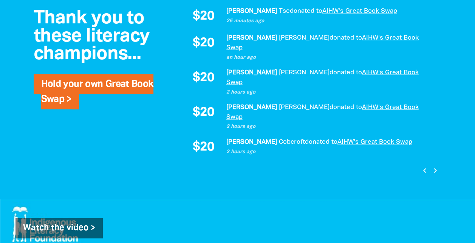 This screenshot has width=475, height=243. Describe the element at coordinates (291, 142) in the screenshot. I see `em: Cobcroft` at that location.